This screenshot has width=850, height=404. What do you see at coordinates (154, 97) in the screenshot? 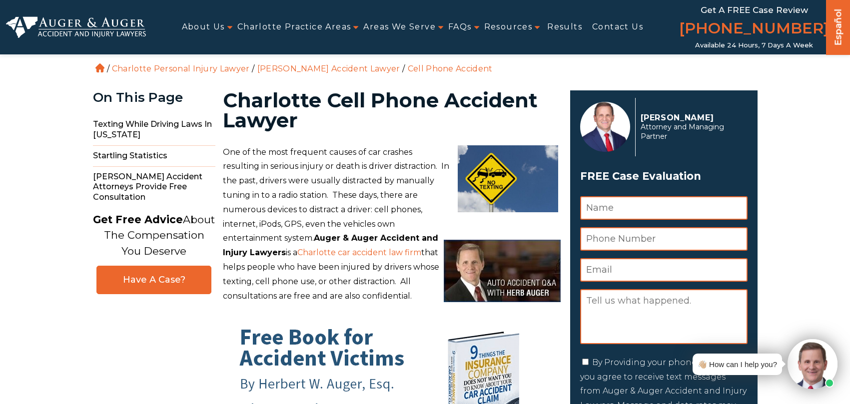
I see `div: On This Page` at bounding box center [154, 97].